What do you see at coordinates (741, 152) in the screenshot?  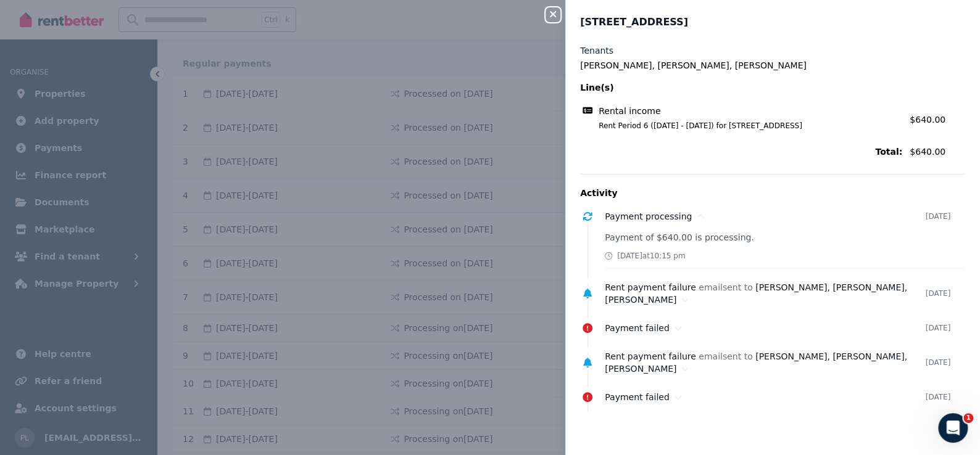 I see `span: Total:` at bounding box center [741, 152].